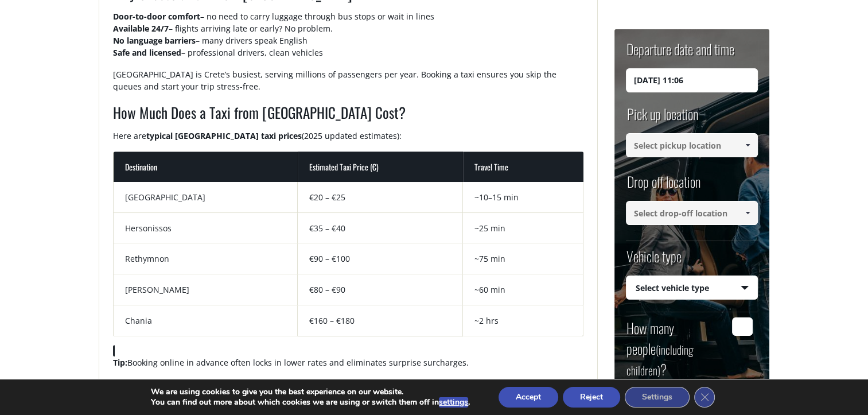  What do you see at coordinates (592, 397) in the screenshot?
I see `button: Reject` at bounding box center [592, 397].